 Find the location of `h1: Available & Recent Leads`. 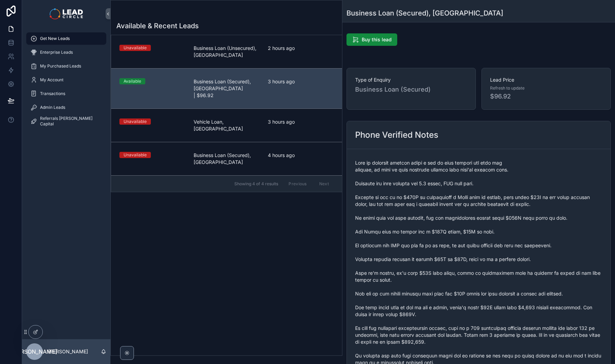

h1: Available & Recent Leads is located at coordinates (157, 26).